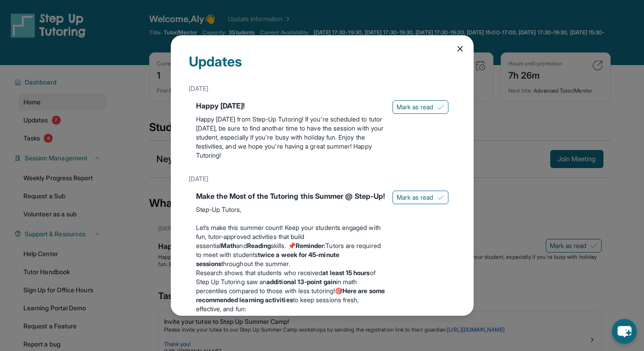  What do you see at coordinates (346, 272) in the screenshot?
I see `strong: at least 15 hours` at bounding box center [346, 272].